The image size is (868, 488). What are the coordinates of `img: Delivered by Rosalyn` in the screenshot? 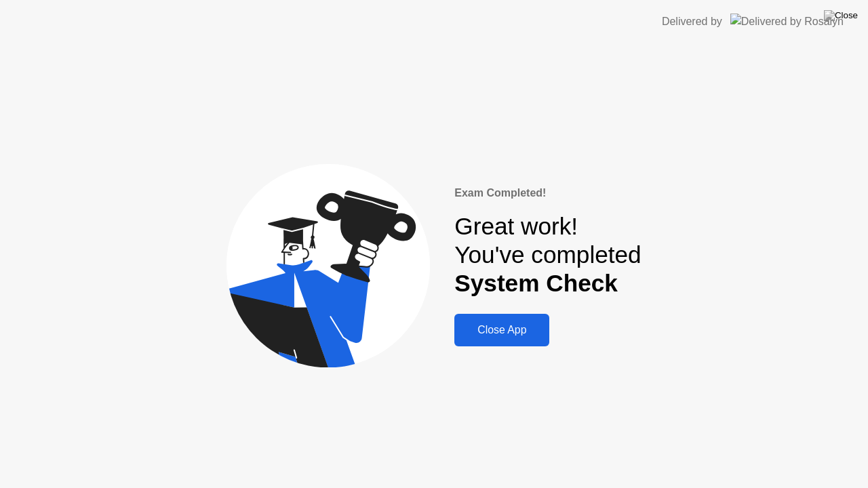 It's located at (787, 21).